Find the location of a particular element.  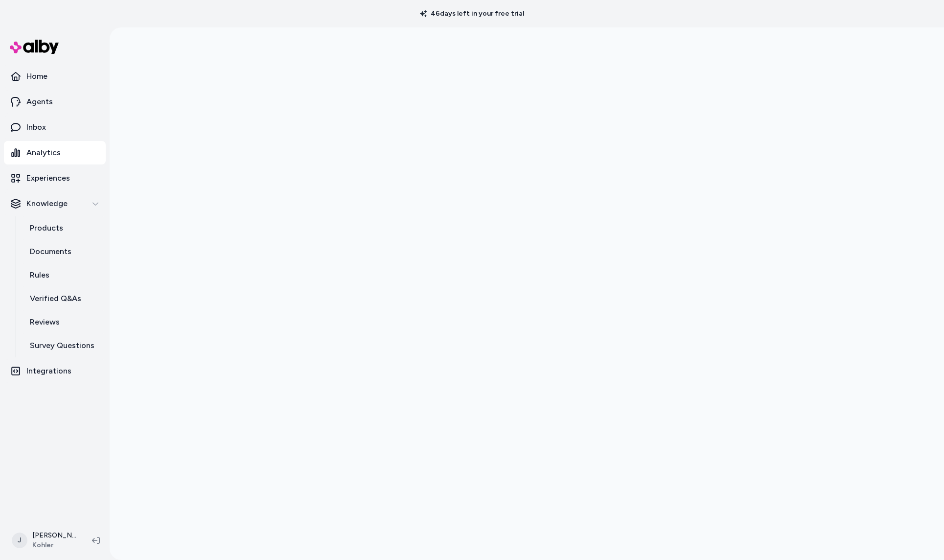

a: Integrations is located at coordinates (55, 371).